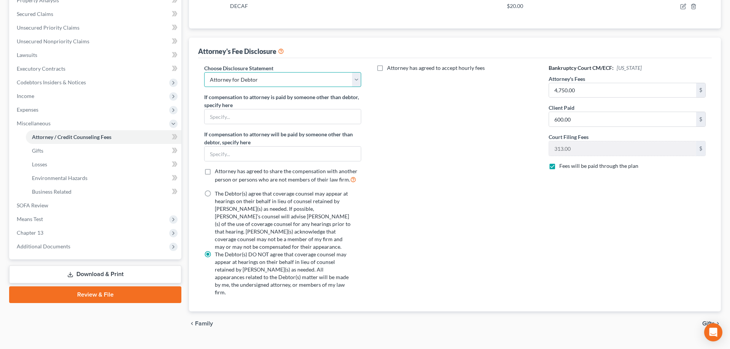 This screenshot has width=730, height=349. I want to click on span: Additional Documents, so click(43, 246).